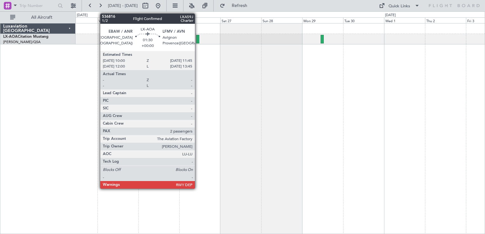 The width and height of the screenshot is (485, 234). I want to click on div: Wed 24, so click(118, 20).